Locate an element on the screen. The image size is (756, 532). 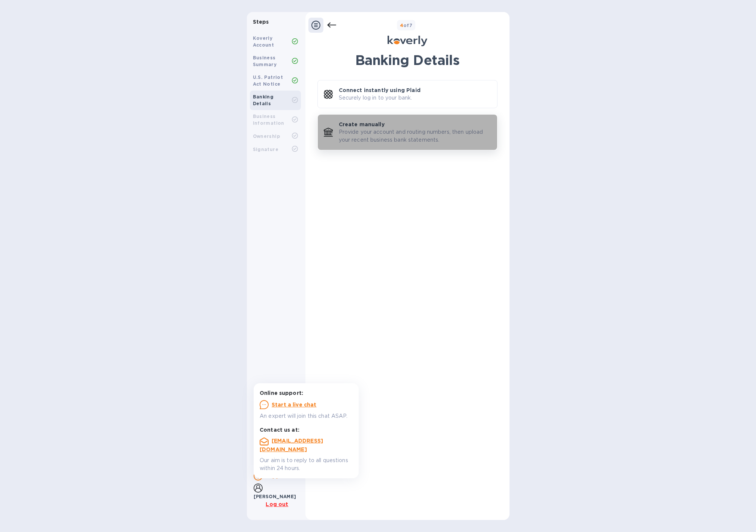
p: Our aim is to reply to all questions within 24 hours. is located at coordinates (306, 464).